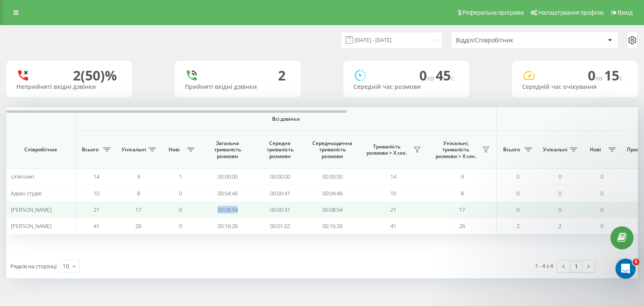 This screenshot has width=644, height=306. What do you see at coordinates (575, 86) in the screenshot?
I see `div: Середній час очікування` at bounding box center [575, 86].